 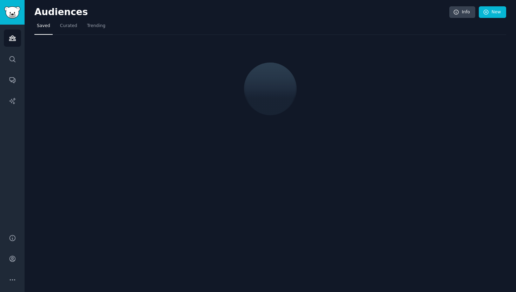 I want to click on a: New, so click(x=492, y=12).